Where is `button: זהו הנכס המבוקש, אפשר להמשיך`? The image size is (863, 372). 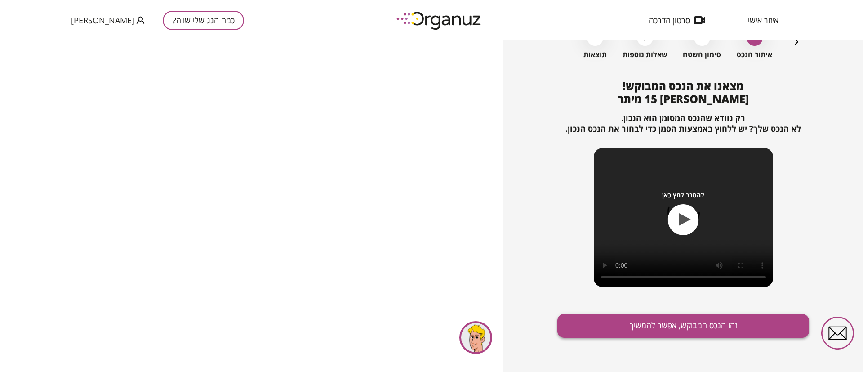 button: זהו הנכס המבוקש, אפשר להמשיך is located at coordinates (683, 325).